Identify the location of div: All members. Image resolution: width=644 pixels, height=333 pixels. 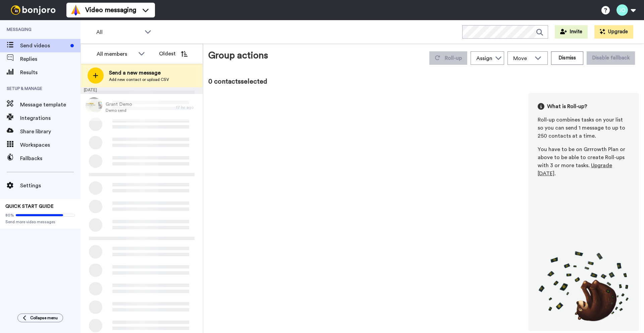
(115, 54).